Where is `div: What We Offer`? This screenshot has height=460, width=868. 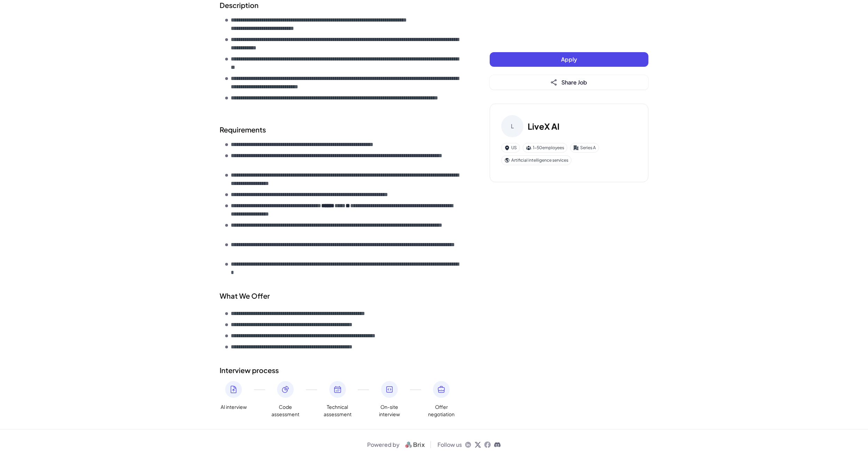 div: What We Offer is located at coordinates (341, 296).